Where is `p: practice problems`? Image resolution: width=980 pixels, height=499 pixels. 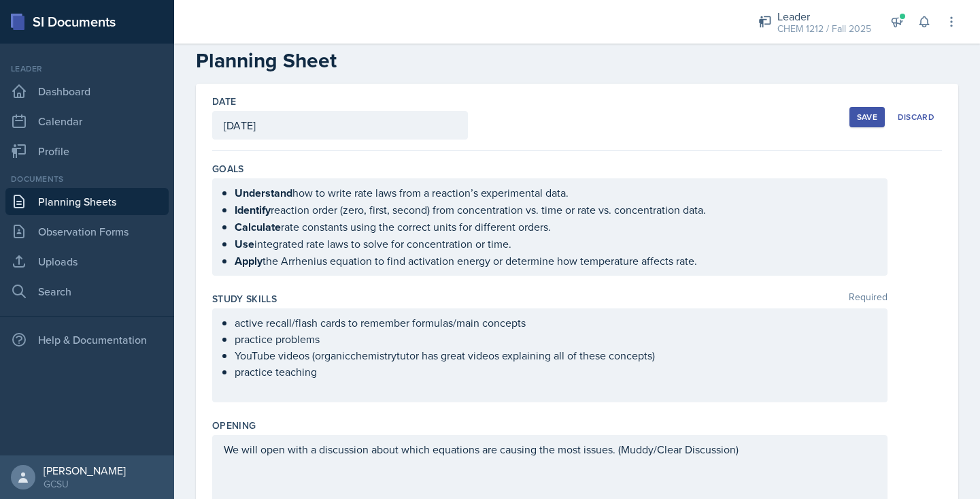
p: practice problems is located at coordinates (555, 339).